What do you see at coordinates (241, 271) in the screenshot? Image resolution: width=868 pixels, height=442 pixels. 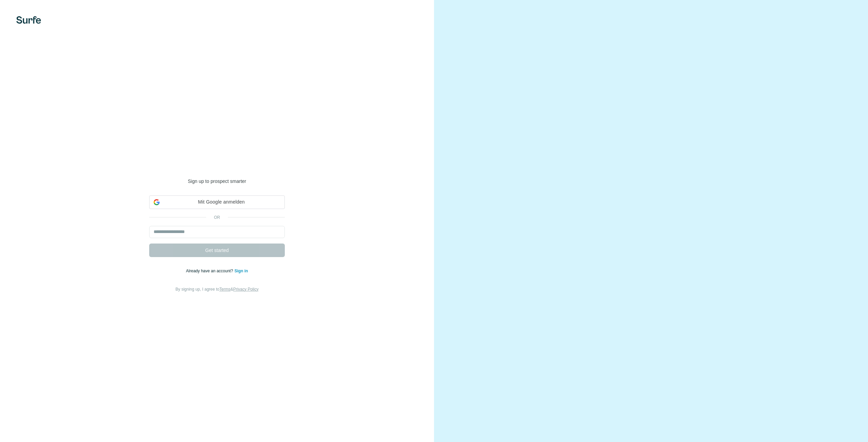 I see `a: Sign in` at bounding box center [241, 271].